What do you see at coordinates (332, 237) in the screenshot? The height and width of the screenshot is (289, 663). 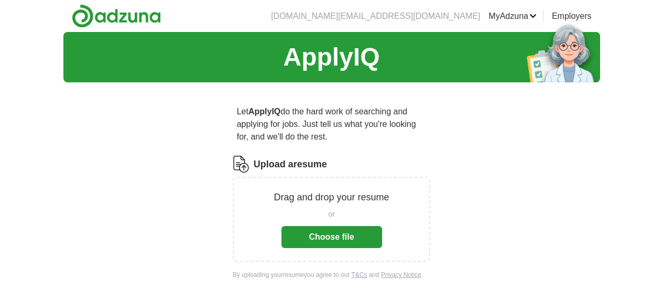 I see `button: Choose file` at bounding box center [332, 237].